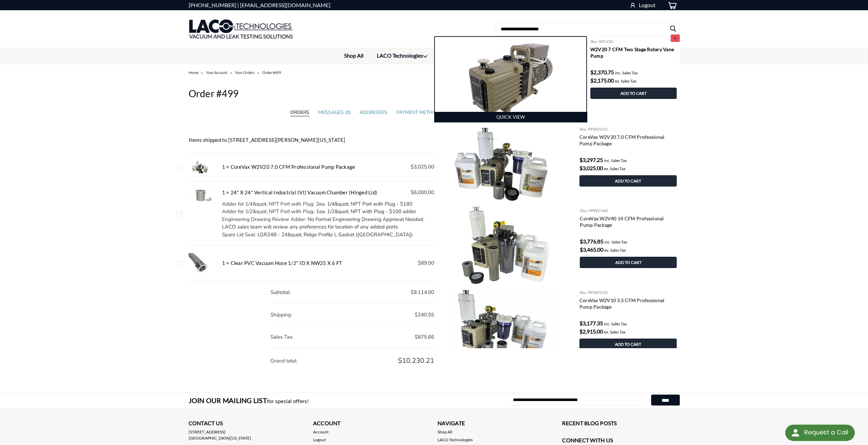 This screenshot has height=445, width=868. What do you see at coordinates (272, 72) in the screenshot?
I see `a: Order #499` at bounding box center [272, 72].